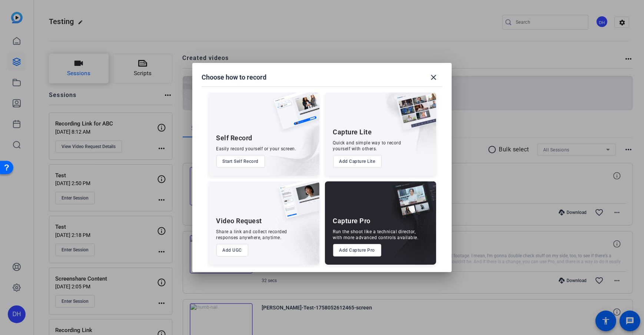 The height and width of the screenshot is (335, 644). What do you see at coordinates (413, 115) in the screenshot?
I see `img: capture-lite.png` at bounding box center [413, 115].